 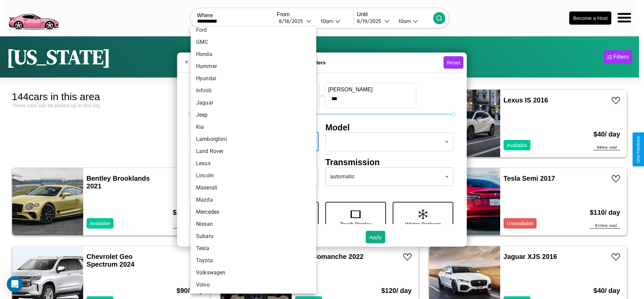 I want to click on li: Tesla, so click(x=253, y=249).